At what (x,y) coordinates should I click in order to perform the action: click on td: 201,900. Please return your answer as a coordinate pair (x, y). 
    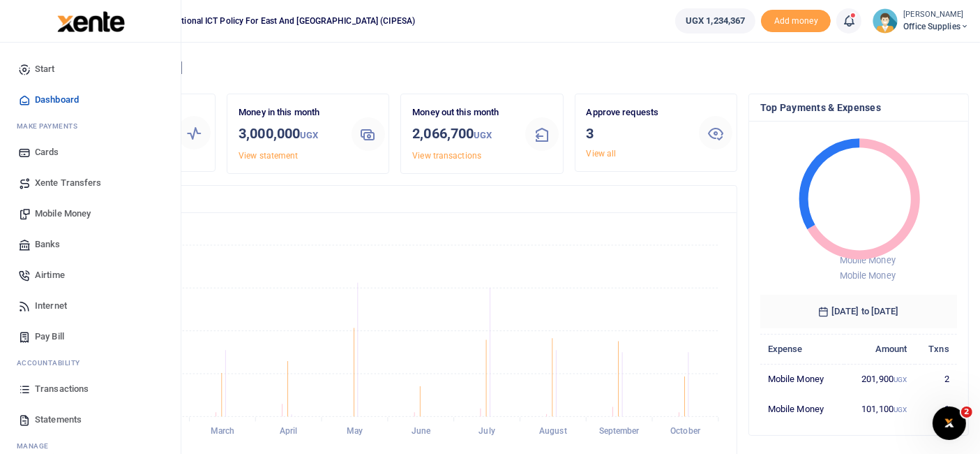
    Looking at the image, I should click on (879, 379).